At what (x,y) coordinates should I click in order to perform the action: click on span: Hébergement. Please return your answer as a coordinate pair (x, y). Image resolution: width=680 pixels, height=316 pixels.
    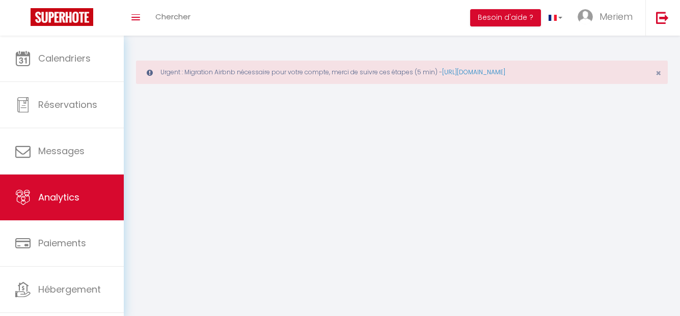
    Looking at the image, I should click on (69, 289).